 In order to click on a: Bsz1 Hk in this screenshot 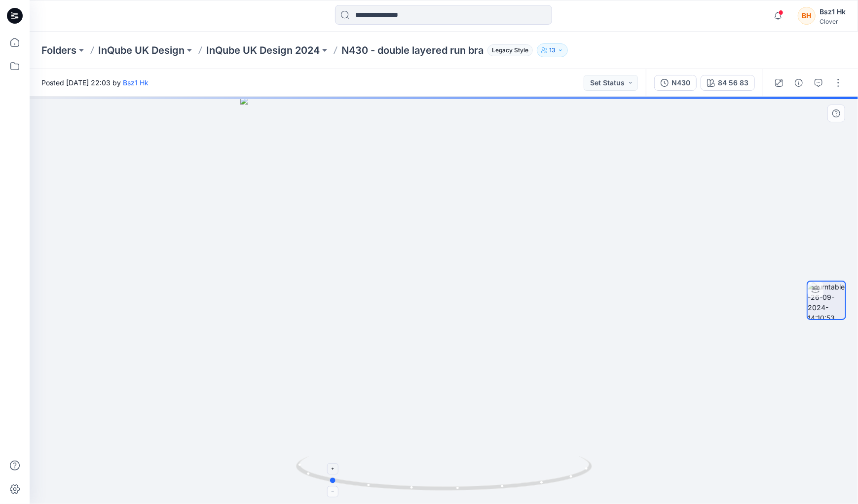, I will do `click(136, 82)`.